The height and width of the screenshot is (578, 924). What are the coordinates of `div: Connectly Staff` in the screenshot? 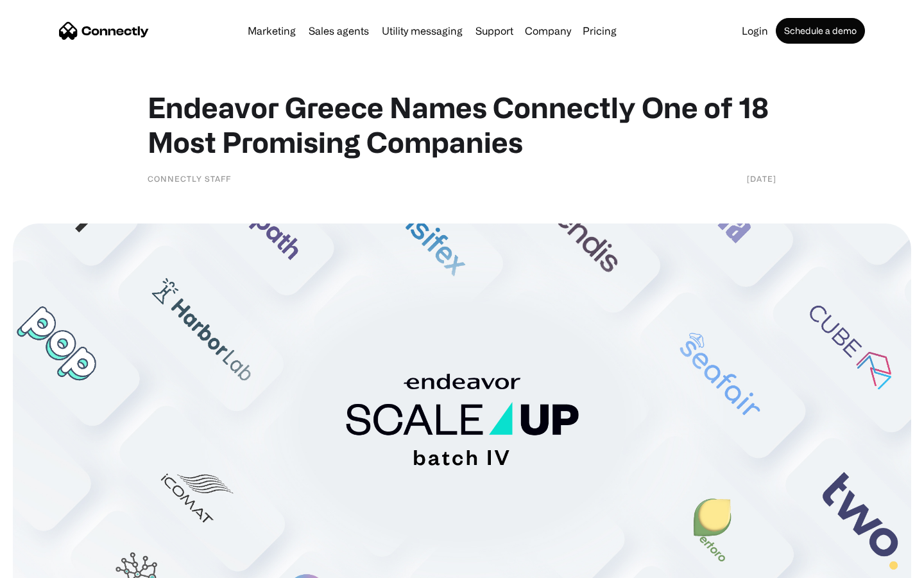 It's located at (189, 178).